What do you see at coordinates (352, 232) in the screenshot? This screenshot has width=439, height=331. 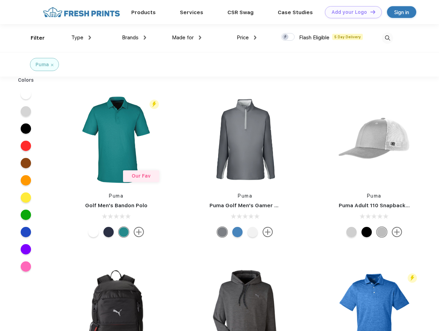 I see `div: Quarry Brt Whit` at bounding box center [352, 232].